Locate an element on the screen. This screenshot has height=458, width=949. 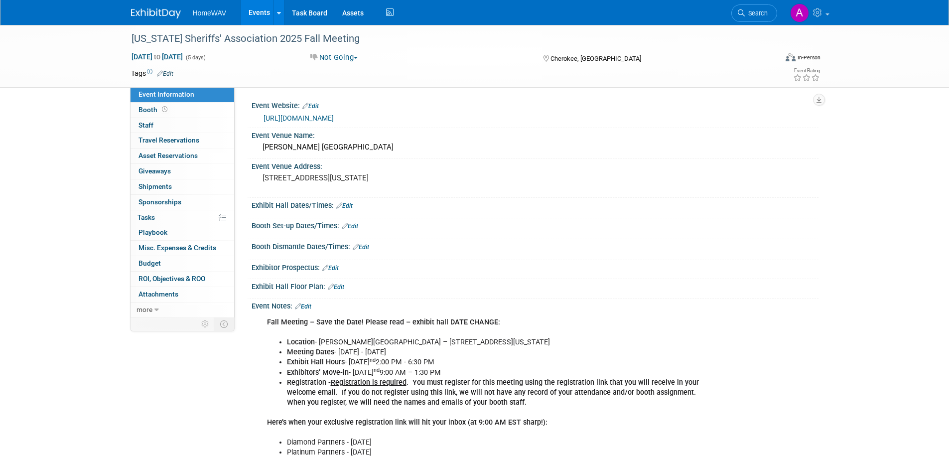
b: Location is located at coordinates (301, 342).